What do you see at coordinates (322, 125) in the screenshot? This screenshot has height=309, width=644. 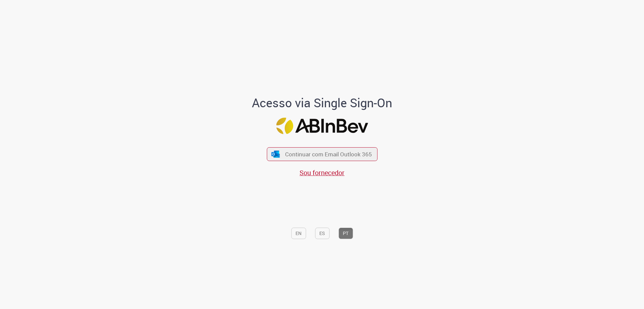 I see `img: Logo ABInBev` at bounding box center [322, 125].